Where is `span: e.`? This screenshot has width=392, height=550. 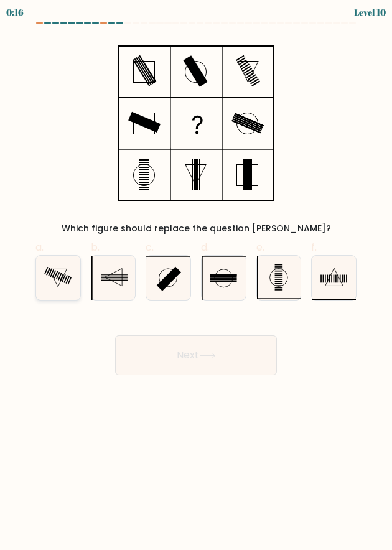
span: e. is located at coordinates (260, 247).